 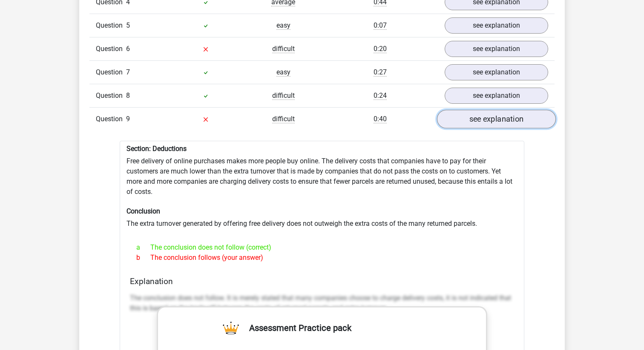 What do you see at coordinates (143, 248) in the screenshot?
I see `span: a` at bounding box center [143, 248].